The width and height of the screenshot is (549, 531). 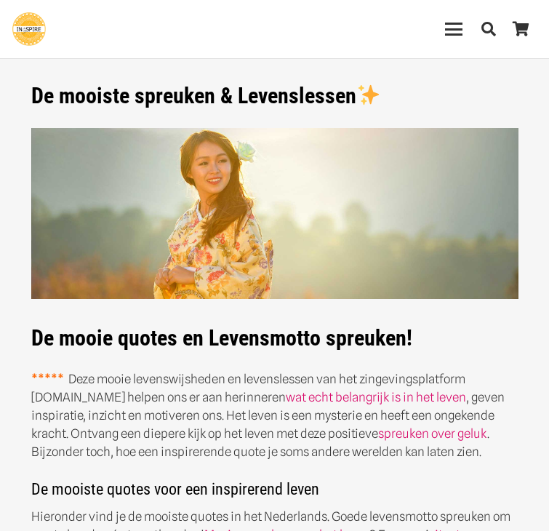 I want to click on strong: De mooie quotes en Levensmotto spreuken!, so click(x=222, y=338).